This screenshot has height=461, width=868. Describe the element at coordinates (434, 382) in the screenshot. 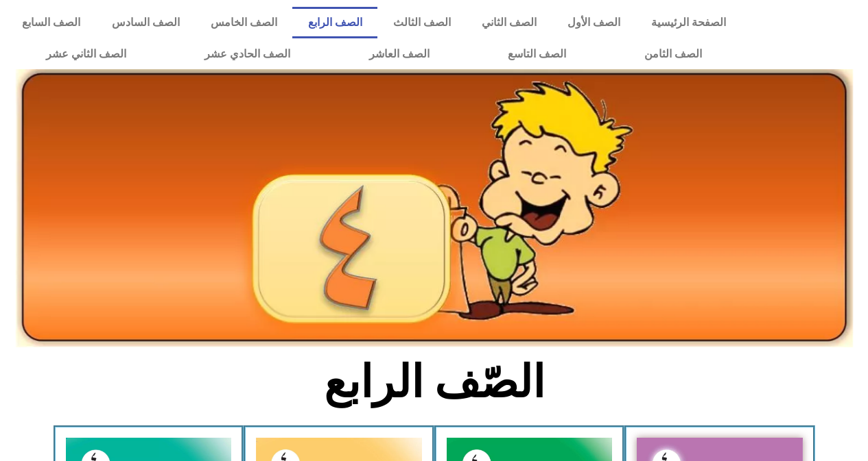

I see `h2: الصّف الرابع` at that location.